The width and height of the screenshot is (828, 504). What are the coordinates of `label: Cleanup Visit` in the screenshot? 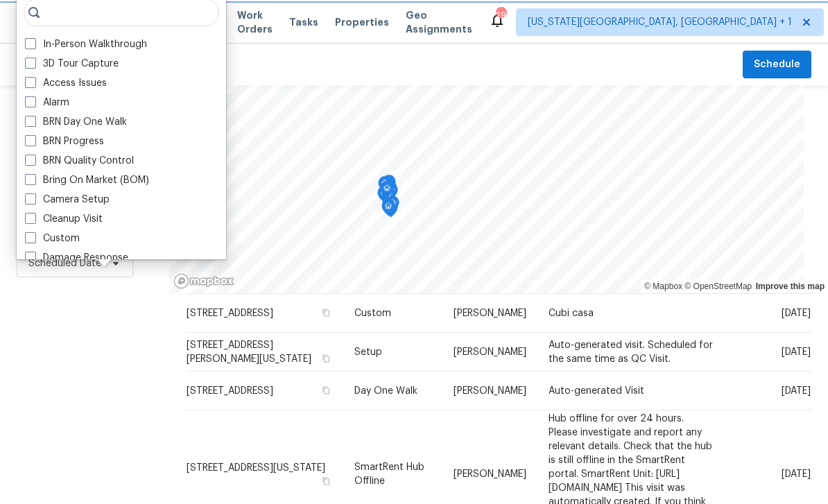 It's located at (64, 219).